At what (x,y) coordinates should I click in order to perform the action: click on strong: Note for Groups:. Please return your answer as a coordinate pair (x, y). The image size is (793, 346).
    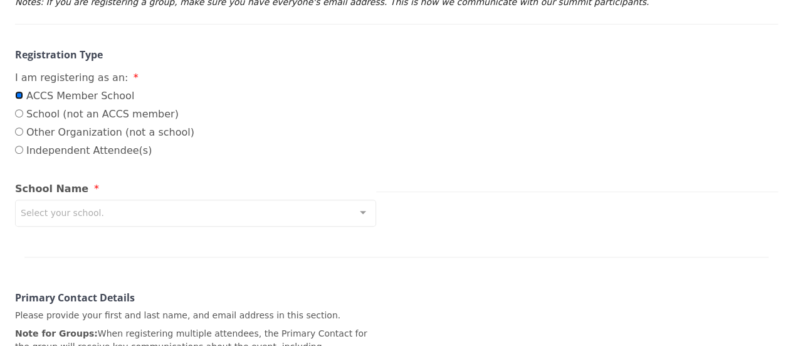
    Looking at the image, I should click on (56, 333).